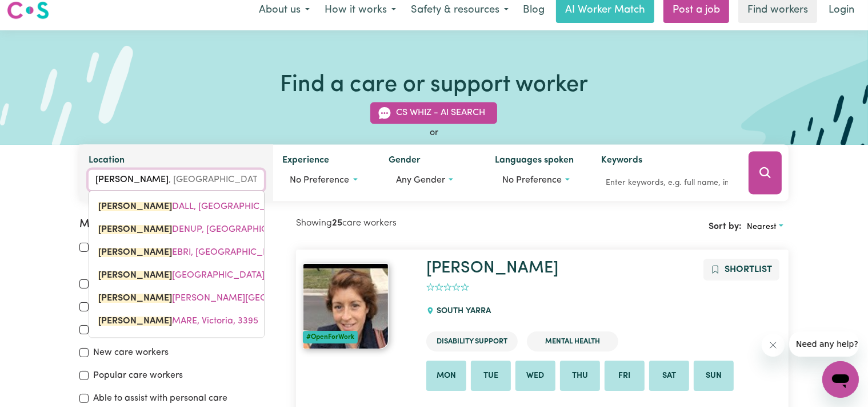  Describe the element at coordinates (622, 162) in the screenshot. I see `label: Keywords` at that location.